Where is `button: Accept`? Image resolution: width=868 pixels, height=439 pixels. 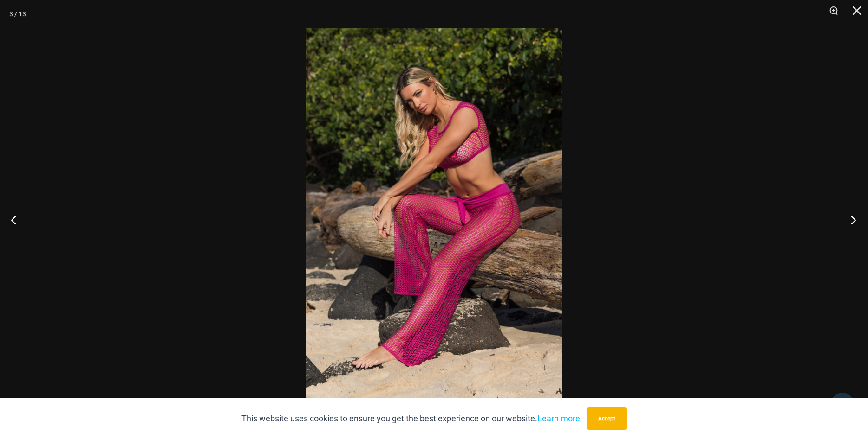 button: Accept is located at coordinates (606, 419).